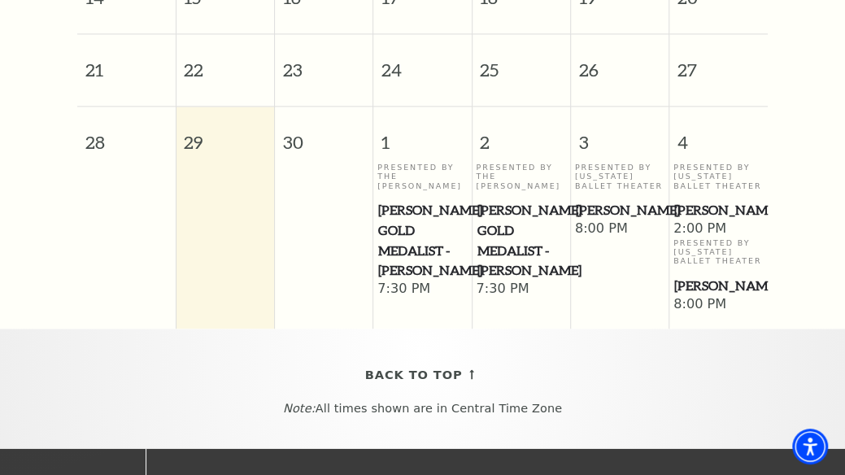 This screenshot has height=475, width=845. What do you see at coordinates (620, 134) in the screenshot?
I see `span: 3` at bounding box center [620, 134].